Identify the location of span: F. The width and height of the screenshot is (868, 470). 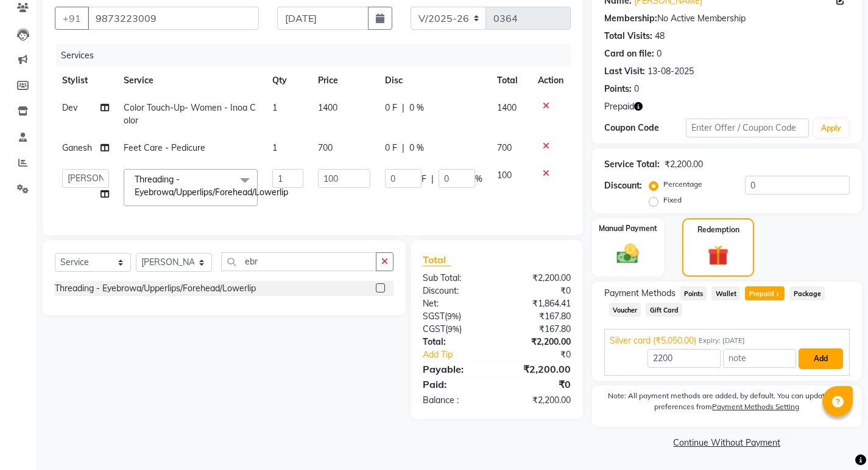
(424, 178).